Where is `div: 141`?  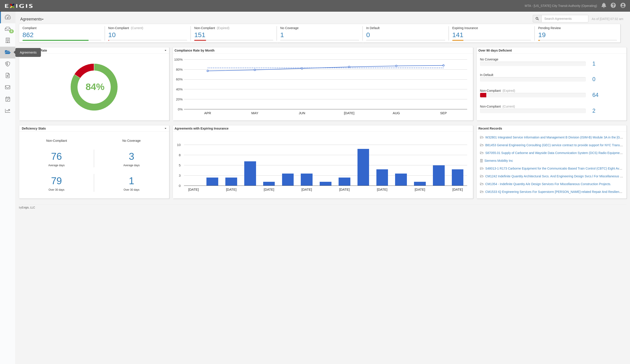 div: 141 is located at coordinates (492, 35).